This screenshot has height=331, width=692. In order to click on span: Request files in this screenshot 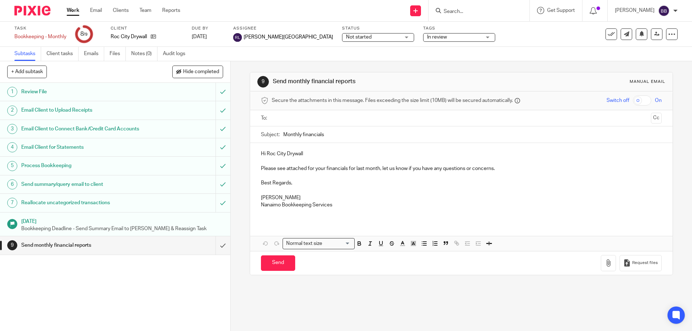, I will do `click(645, 263)`.